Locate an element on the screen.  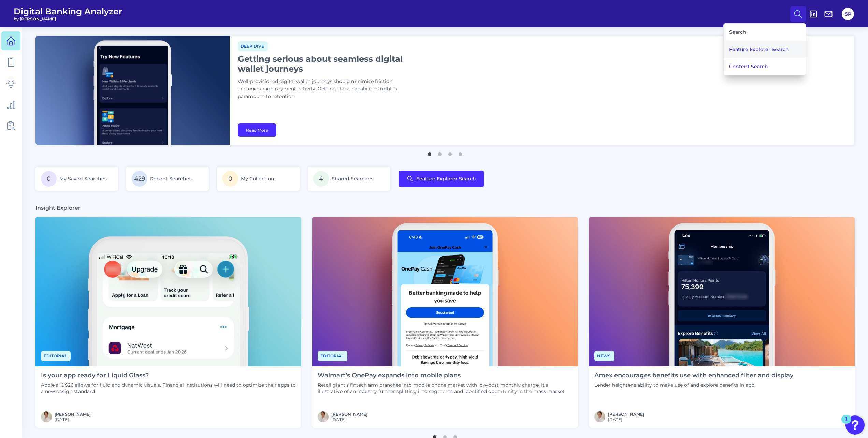
span: 429 is located at coordinates (140, 179).